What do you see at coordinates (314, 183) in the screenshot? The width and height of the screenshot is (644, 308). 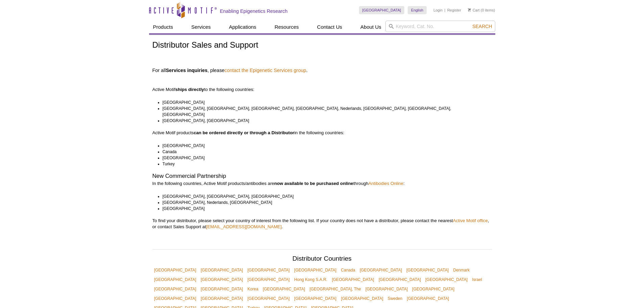 I see `strong: now available to be purchased online` at bounding box center [314, 183].